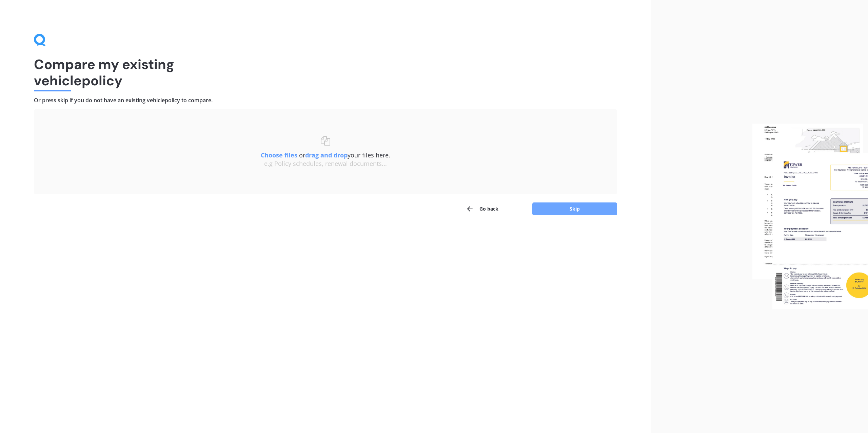 Image resolution: width=868 pixels, height=433 pixels. I want to click on b: drag and drop, so click(326, 155).